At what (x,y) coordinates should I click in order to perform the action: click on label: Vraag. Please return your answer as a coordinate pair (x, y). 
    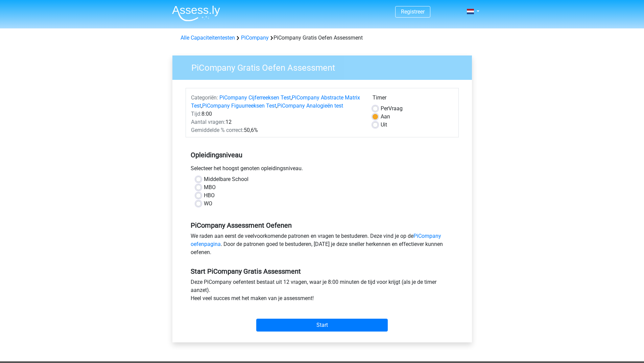
    Looking at the image, I should click on (392, 108).